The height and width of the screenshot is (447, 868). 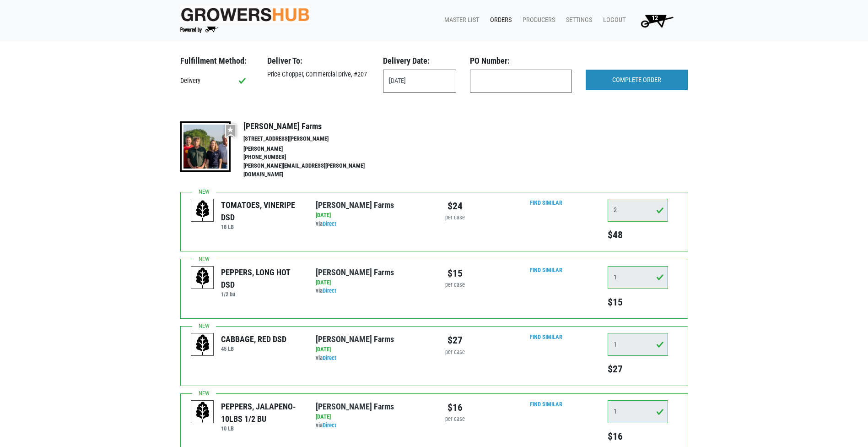 What do you see at coordinates (261, 226) in the screenshot?
I see `h6: 18 LB` at bounding box center [261, 226].